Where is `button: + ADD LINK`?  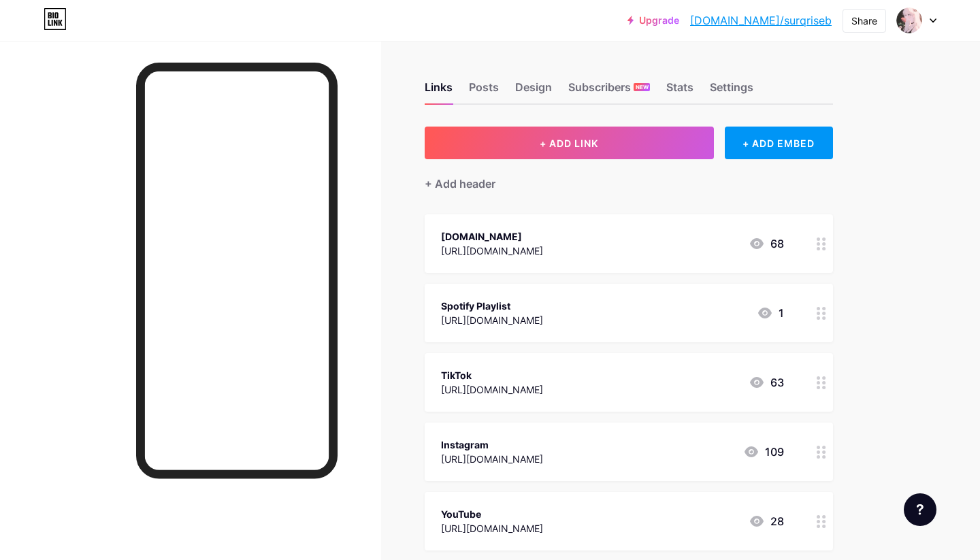 button: + ADD LINK is located at coordinates (568, 143).